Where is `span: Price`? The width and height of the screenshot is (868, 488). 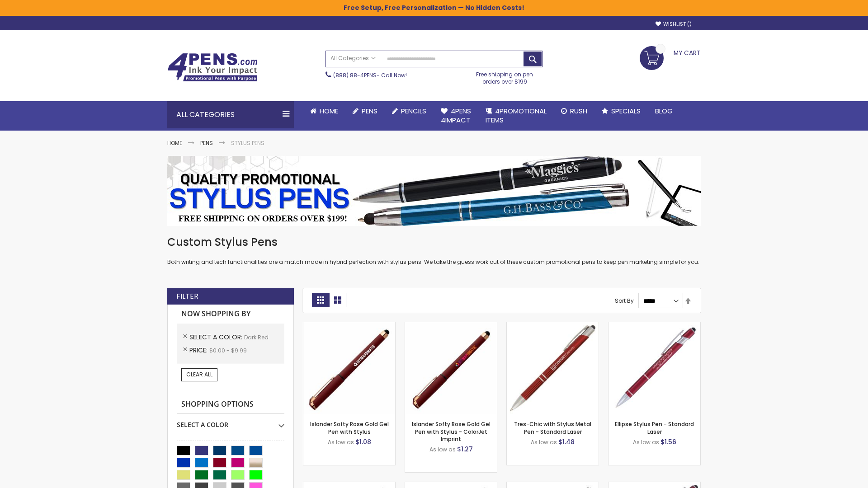 span: Price is located at coordinates (199, 350).